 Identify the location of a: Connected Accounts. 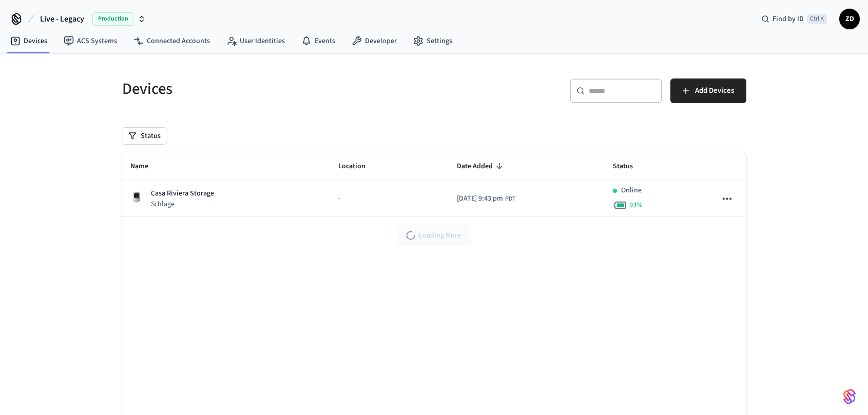
(171, 41).